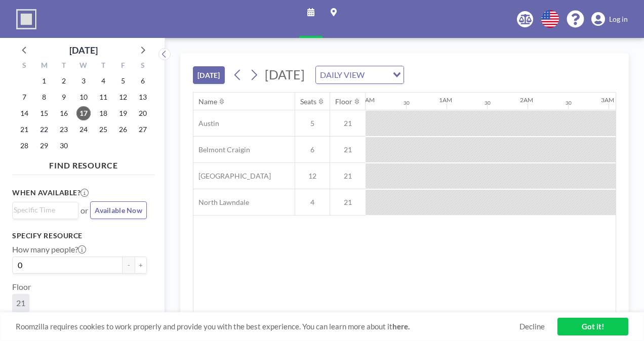  I want to click on div: M, so click(44, 66).